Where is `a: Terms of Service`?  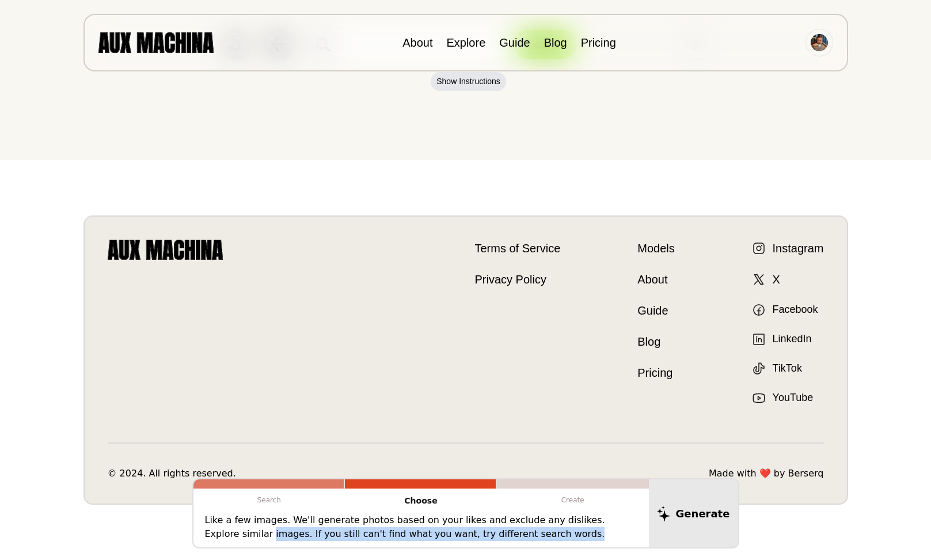 a: Terms of Service is located at coordinates (517, 248).